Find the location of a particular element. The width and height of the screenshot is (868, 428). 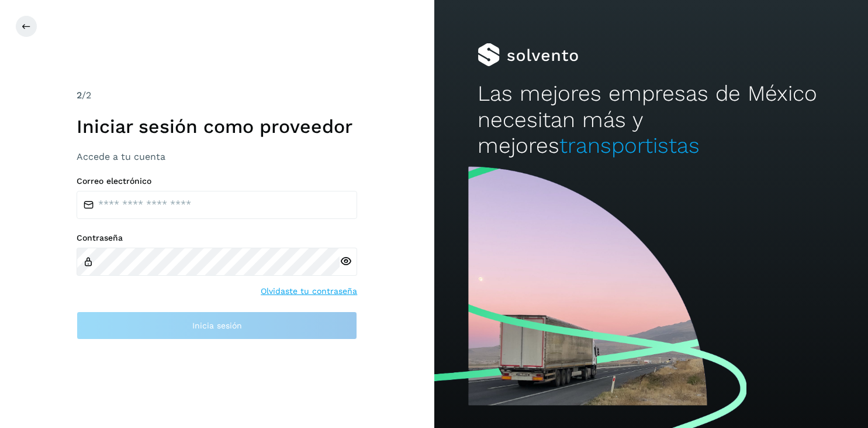

h2: Las mejores empresas de México necesitan más y mejores is located at coordinates (651, 120).